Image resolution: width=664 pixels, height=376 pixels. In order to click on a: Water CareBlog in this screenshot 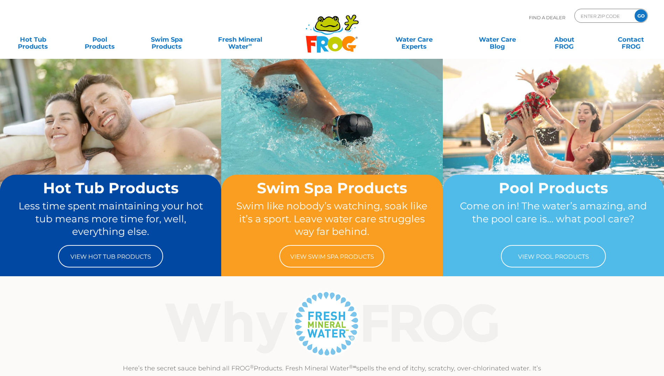, I will do `click(497, 40)`.